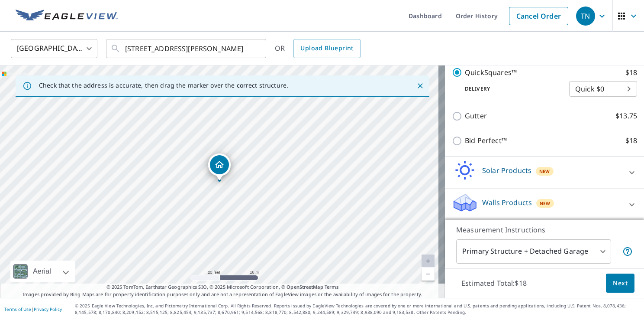 The width and height of the screenshot is (644, 320). Describe the element at coordinates (223, 287) in the screenshot. I see `span: © 2025 TomTom, Earthstar Geographics SIO, © 2025 Microsoft Corporation, ©` at that location.